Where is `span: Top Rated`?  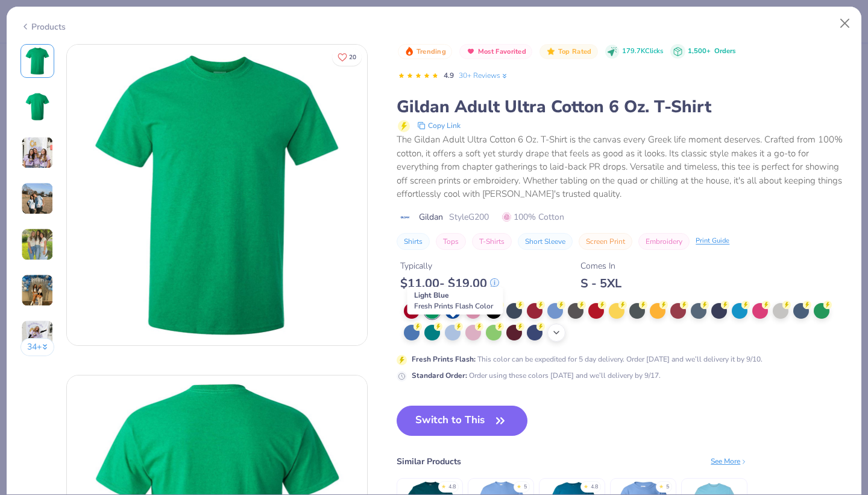 span: Top Rated is located at coordinates (575, 51).